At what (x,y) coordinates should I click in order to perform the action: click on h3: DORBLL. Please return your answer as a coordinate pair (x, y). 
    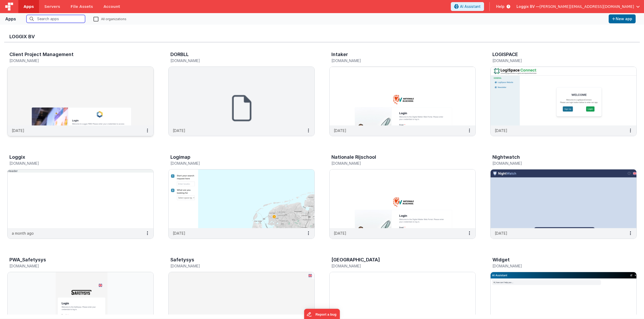
    Looking at the image, I should click on (179, 54).